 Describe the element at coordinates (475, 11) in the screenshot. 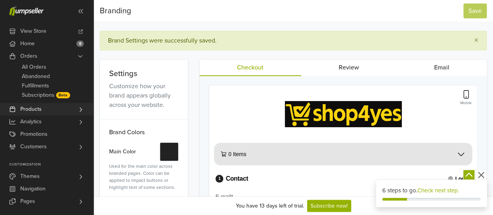

I see `button: Save` at that location.